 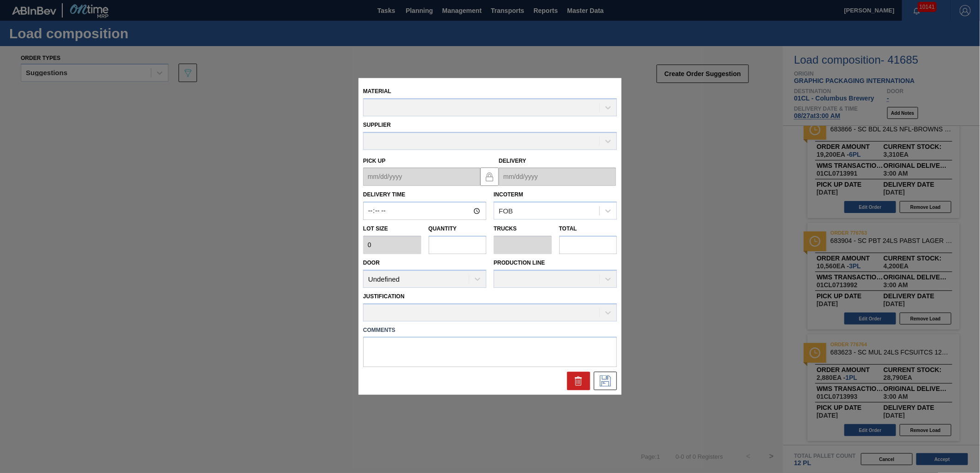 I want to click on div: Delete Order, so click(x=578, y=381).